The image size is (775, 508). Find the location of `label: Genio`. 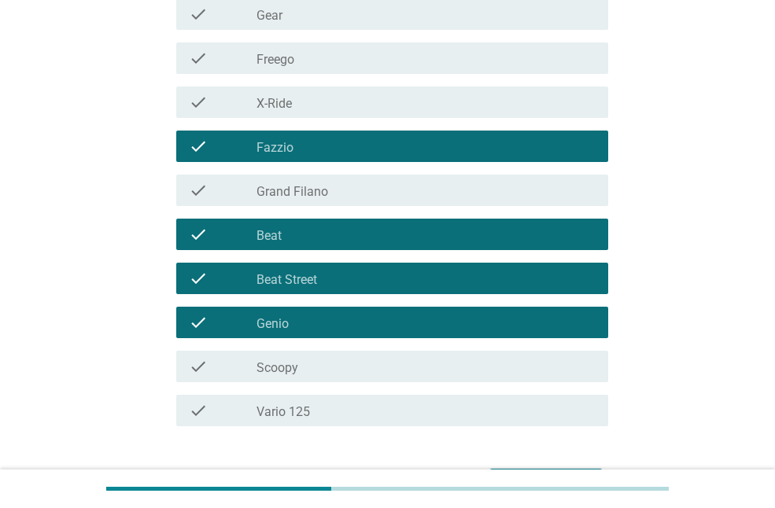

label: Genio is located at coordinates (272, 324).